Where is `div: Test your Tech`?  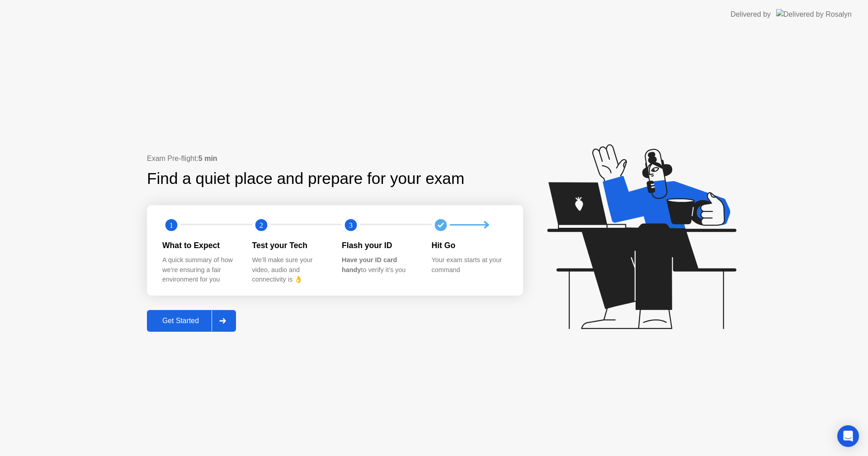
div: Test your Tech is located at coordinates (290, 245).